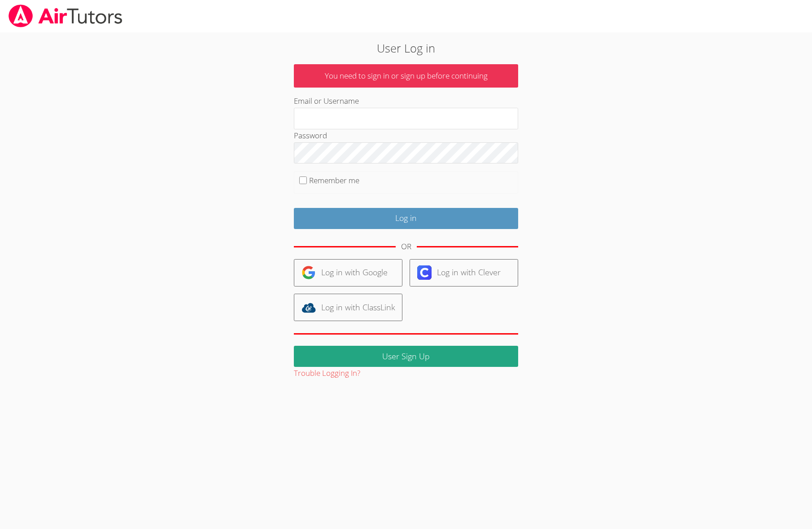 This screenshot has height=529, width=812. Describe the element at coordinates (309, 273) in the screenshot. I see `img: google-logo-50288ca7cdecda66e5e0955fdab243c47b7ad437acaf1139b6f446037453330a.svg` at that location.